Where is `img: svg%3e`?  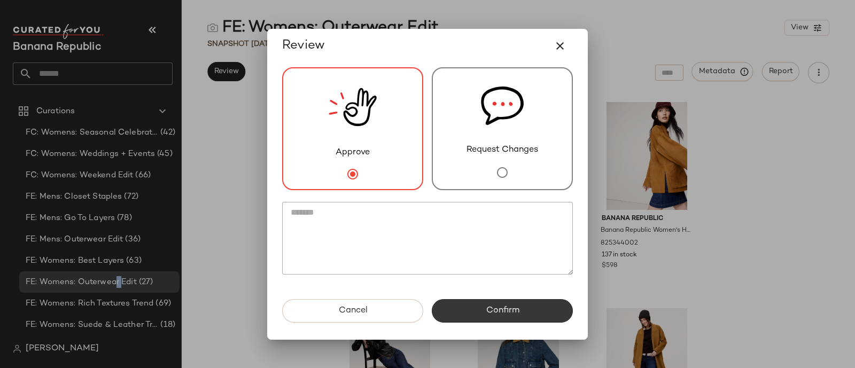 img: svg%3e is located at coordinates (502, 106).